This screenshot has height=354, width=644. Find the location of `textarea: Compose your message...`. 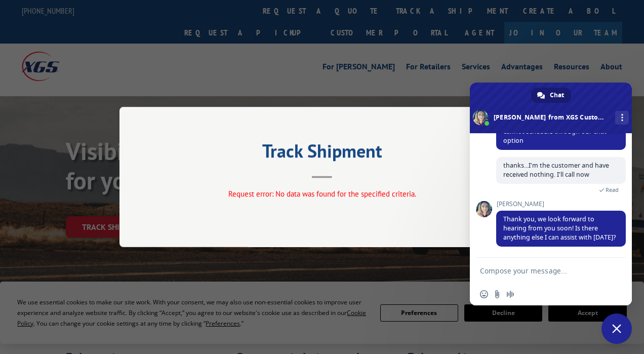

textarea: Compose your message... is located at coordinates (540, 271).